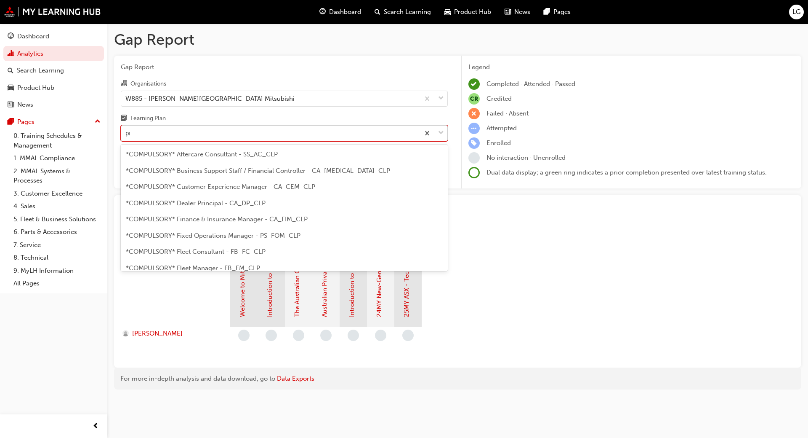 The image size is (808, 438). Describe the element at coordinates (797, 12) in the screenshot. I see `button: LG` at that location.